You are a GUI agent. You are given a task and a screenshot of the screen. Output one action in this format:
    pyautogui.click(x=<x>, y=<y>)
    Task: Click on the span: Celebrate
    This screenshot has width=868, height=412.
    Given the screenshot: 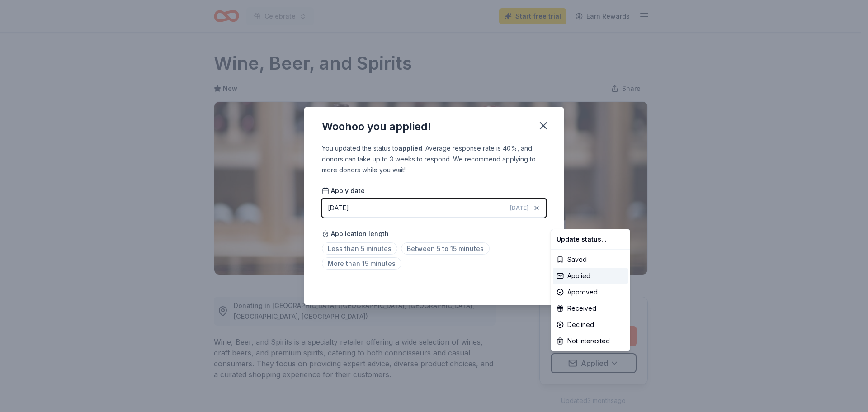 What is the action you would take?
    pyautogui.click(x=279, y=16)
    